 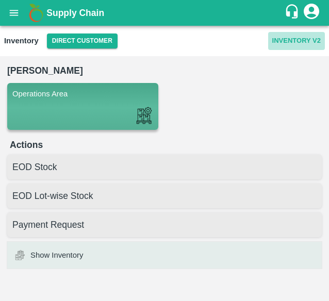 What do you see at coordinates (144, 115) in the screenshot?
I see `img: operations` at bounding box center [144, 115].